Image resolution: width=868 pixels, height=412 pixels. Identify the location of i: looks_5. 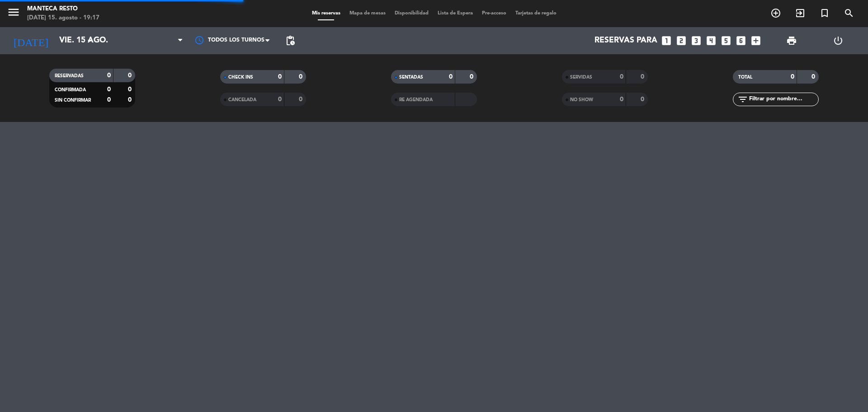
(726, 41).